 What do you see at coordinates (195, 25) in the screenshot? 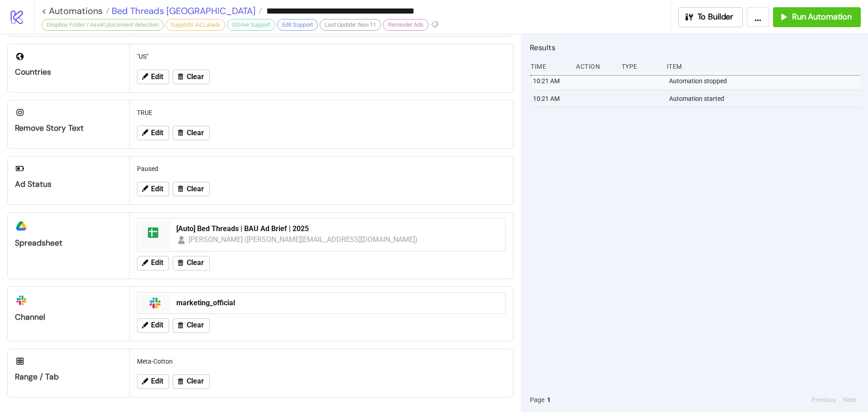
I see `div: Supports Ad Labels` at bounding box center [195, 25].